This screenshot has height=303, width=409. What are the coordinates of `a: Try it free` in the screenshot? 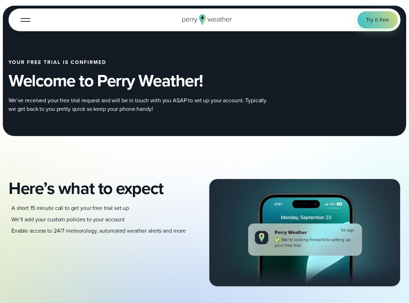 It's located at (378, 20).